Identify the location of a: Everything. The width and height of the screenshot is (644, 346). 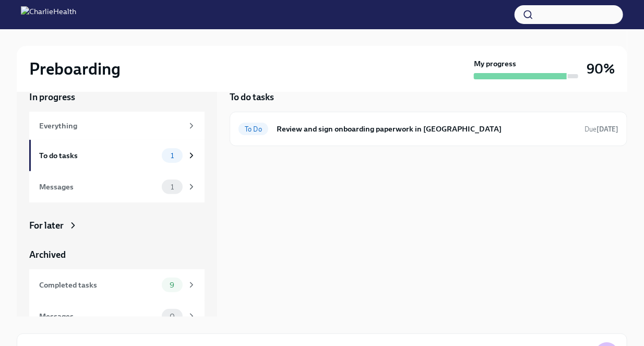
(117, 126).